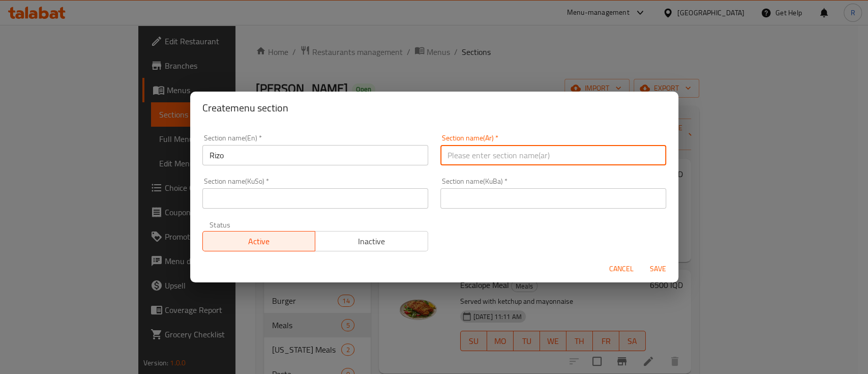  Describe the element at coordinates (372, 241) in the screenshot. I see `button: Inactive` at that location.